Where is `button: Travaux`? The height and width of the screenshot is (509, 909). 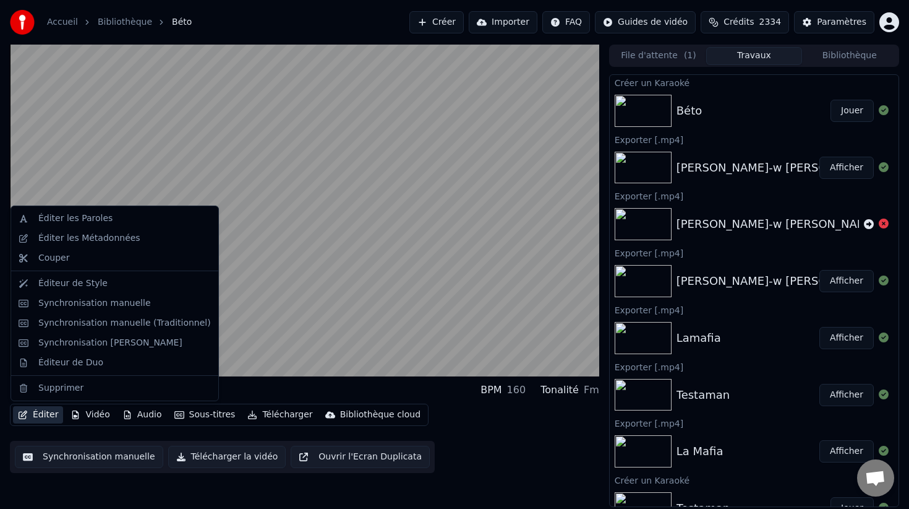
button: Travaux is located at coordinates (754, 56).